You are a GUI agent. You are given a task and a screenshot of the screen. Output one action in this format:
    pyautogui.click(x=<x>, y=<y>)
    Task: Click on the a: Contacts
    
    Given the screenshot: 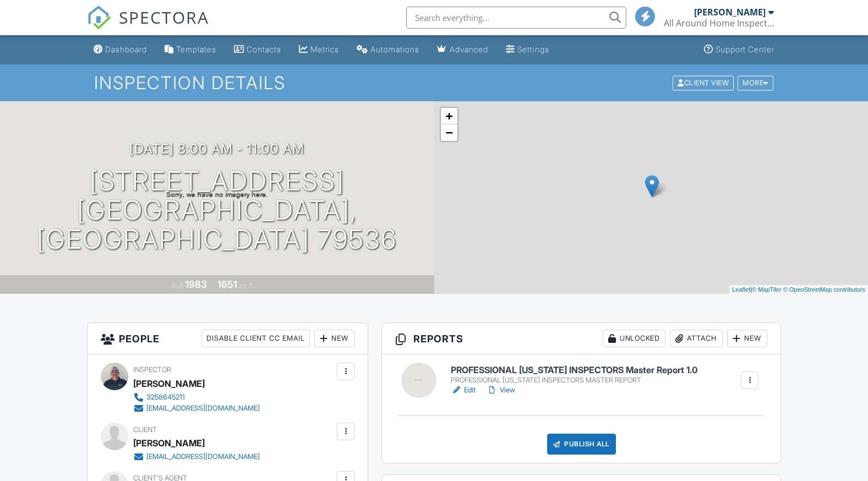 What is the action you would take?
    pyautogui.click(x=257, y=50)
    